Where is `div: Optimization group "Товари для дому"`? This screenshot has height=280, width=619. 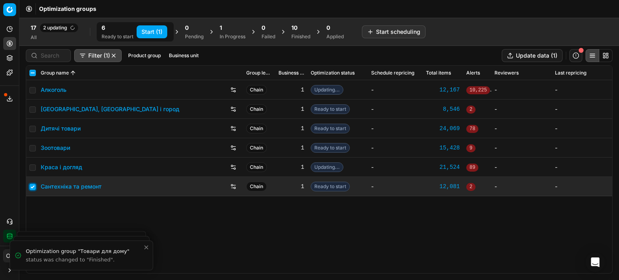 div: Optimization group "Товари для дому" is located at coordinates (84, 252).